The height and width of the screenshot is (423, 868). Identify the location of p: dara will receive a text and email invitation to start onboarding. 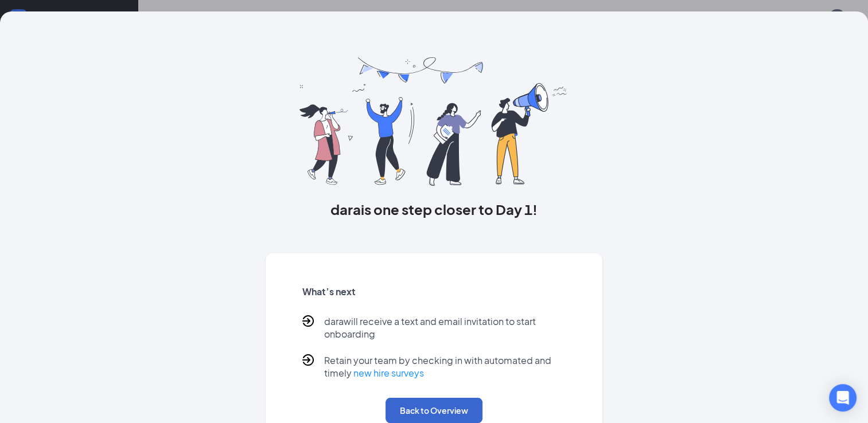
(445, 328).